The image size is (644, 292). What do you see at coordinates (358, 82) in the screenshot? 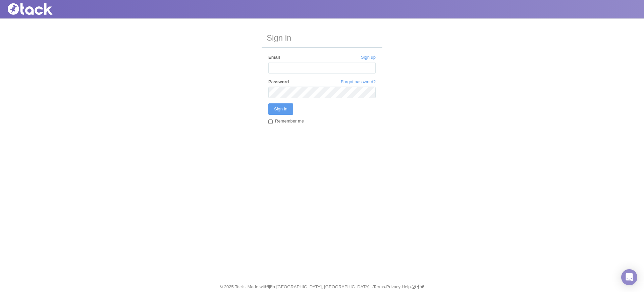
I see `a: Forgot password?` at bounding box center [358, 82].